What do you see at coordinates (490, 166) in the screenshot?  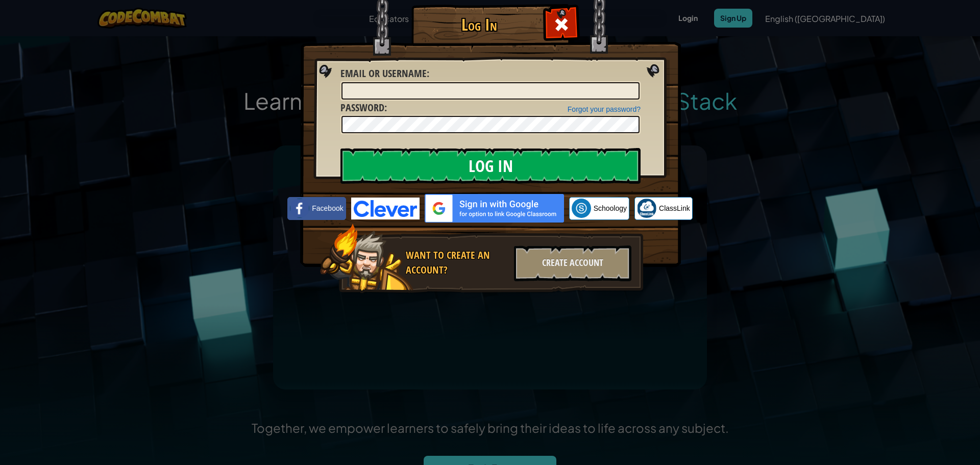 I see `input: Log In` at bounding box center [490, 166].